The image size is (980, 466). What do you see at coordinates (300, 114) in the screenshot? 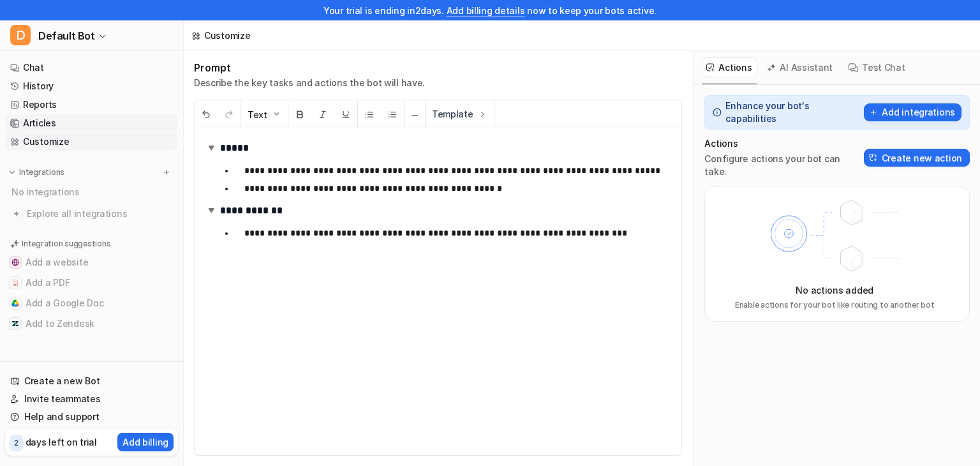
I see `img: Bold` at bounding box center [300, 114].